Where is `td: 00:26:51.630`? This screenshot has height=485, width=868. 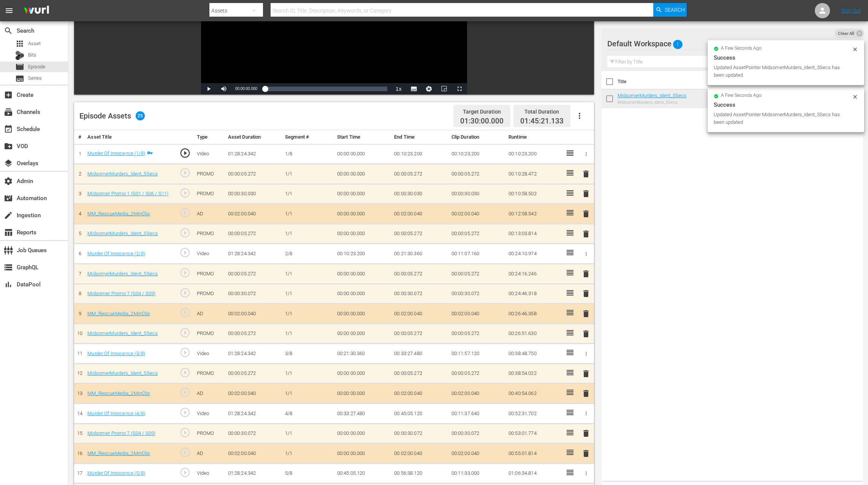 td: 00:26:51.630 is located at coordinates (534, 334).